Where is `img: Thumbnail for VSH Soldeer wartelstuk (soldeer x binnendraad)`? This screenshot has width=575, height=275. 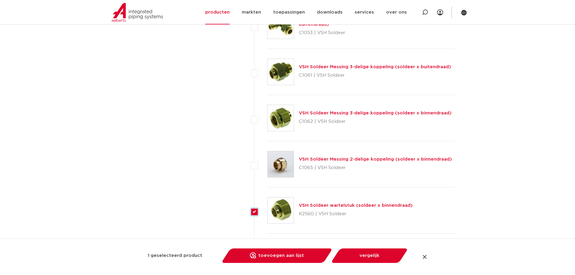 img: Thumbnail for VSH Soldeer wartelstuk (soldeer x binnendraad) is located at coordinates (281, 210).